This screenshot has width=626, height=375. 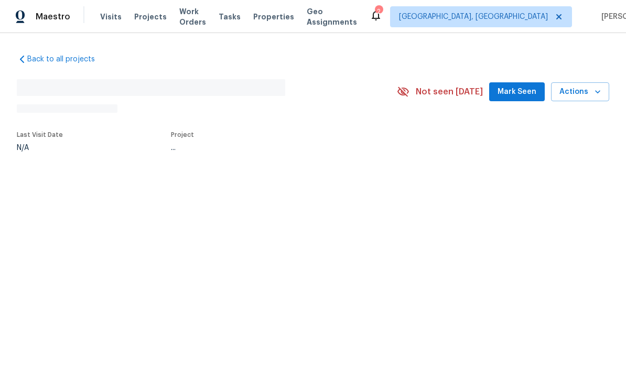 I want to click on span: Project, so click(x=182, y=135).